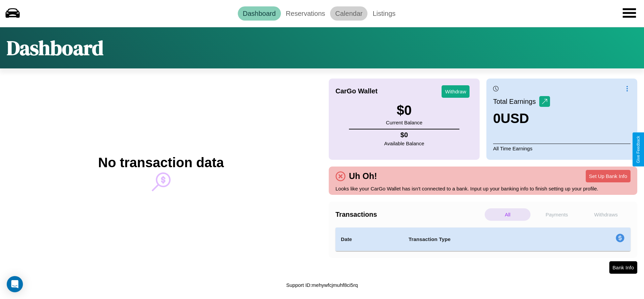 The height and width of the screenshot is (299, 644). I want to click on div: Open Intercom Messenger, so click(15, 284).